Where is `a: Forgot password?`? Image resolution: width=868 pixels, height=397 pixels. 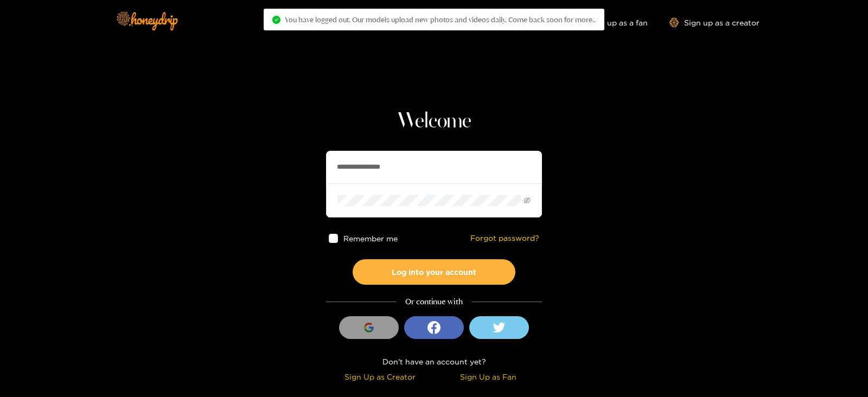 a: Forgot password? is located at coordinates (505, 238).